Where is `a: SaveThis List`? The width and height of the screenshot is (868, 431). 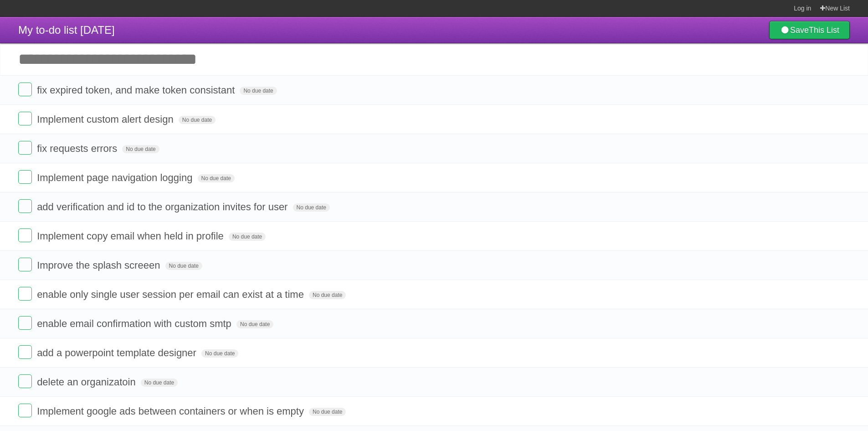
a: SaveThis List is located at coordinates (809, 30).